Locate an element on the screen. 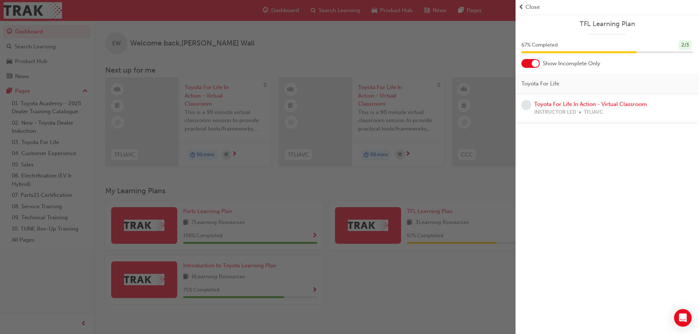 The image size is (699, 334). span: TFLIAVC is located at coordinates (593, 112).